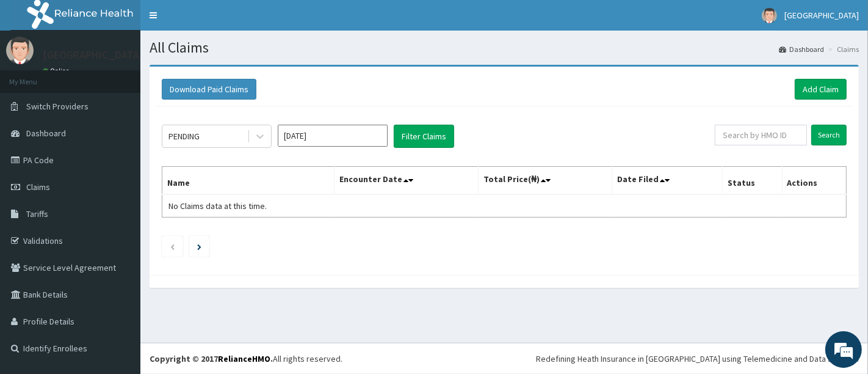 The height and width of the screenshot is (374, 868). Describe the element at coordinates (244, 359) in the screenshot. I see `a: RelianceHMO` at that location.